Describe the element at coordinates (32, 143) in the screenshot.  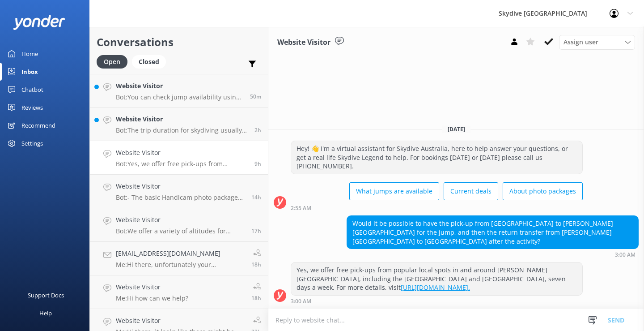
I see `div: Settings` at that location.